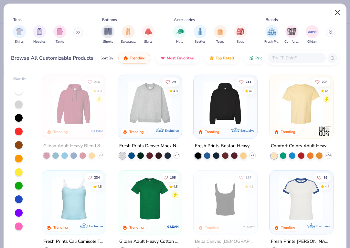  What do you see at coordinates (249, 226) in the screenshot?
I see `img: Bella + Canvas logo` at bounding box center [249, 226].